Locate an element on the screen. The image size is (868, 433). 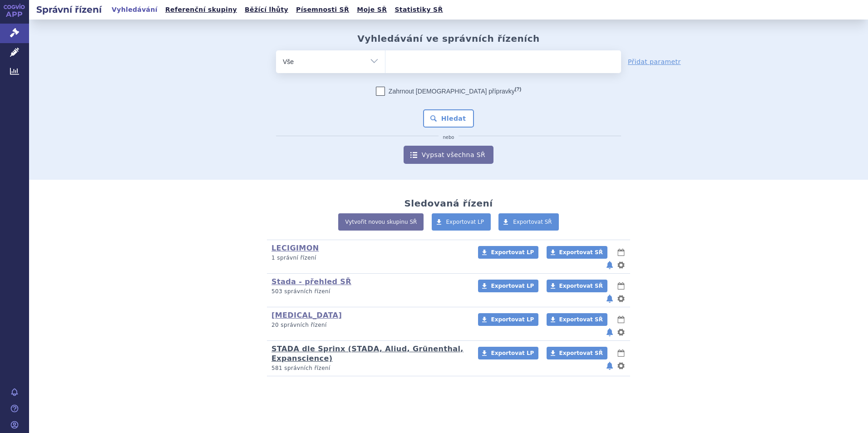
p: 581 správních řízení is located at coordinates (368, 368).